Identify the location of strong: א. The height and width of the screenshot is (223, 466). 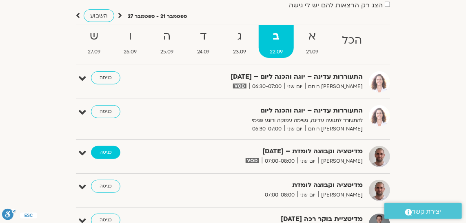
(313, 36).